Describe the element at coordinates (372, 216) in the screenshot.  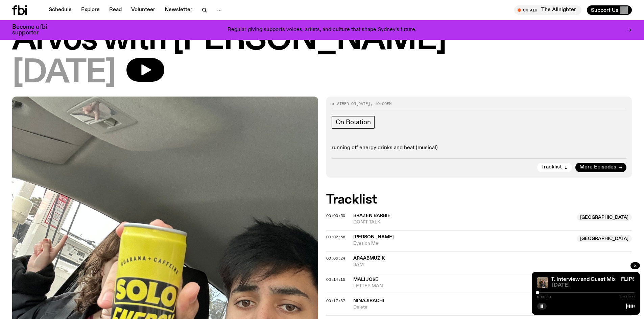
I see `span: Brazen Barbie` at that location.